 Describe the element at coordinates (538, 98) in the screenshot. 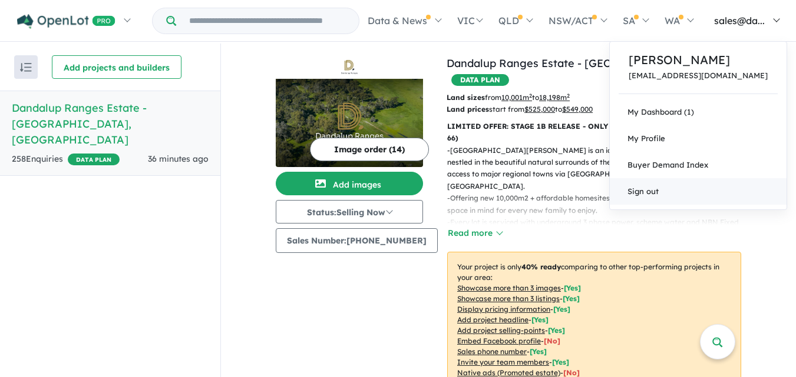

I see `p: from` at that location.